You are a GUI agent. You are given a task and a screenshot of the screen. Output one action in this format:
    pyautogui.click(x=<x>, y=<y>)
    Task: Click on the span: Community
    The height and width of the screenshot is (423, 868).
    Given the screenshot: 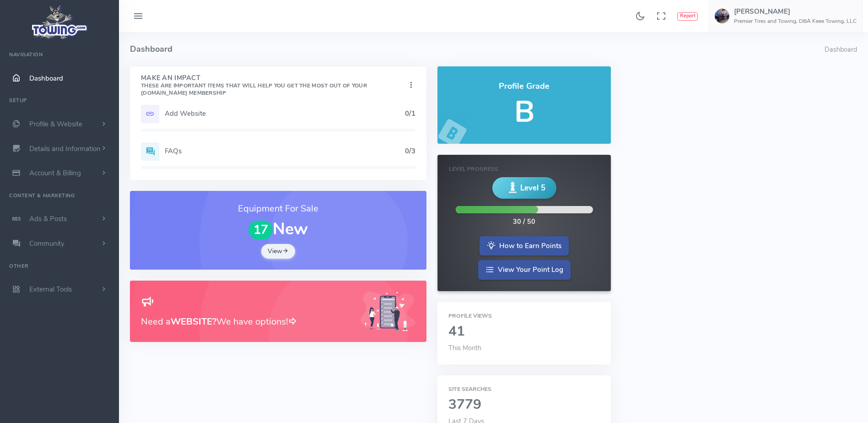 What is the action you would take?
    pyautogui.click(x=47, y=244)
    